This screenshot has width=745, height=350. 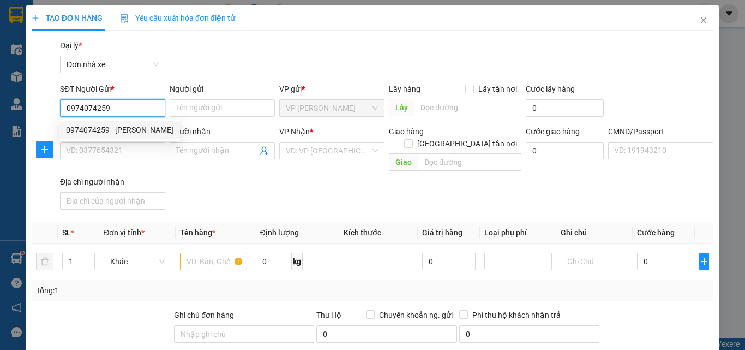 What do you see at coordinates (704, 20) in the screenshot?
I see `span: close` at bounding box center [704, 20].